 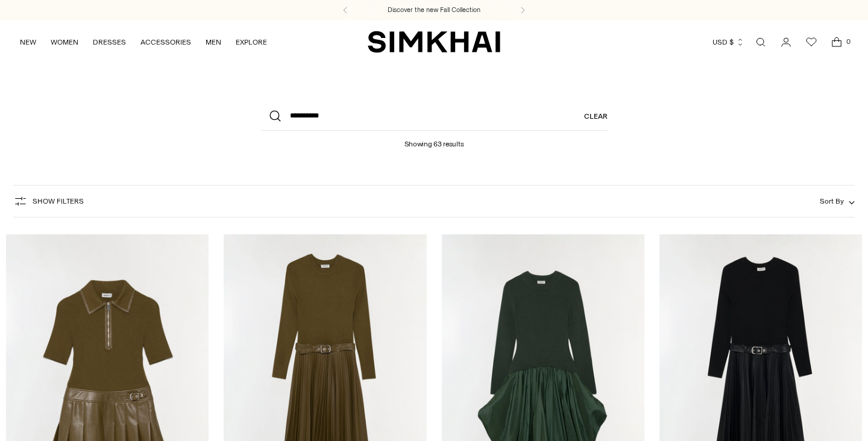 What do you see at coordinates (109, 42) in the screenshot?
I see `a: DRESSES` at bounding box center [109, 42].